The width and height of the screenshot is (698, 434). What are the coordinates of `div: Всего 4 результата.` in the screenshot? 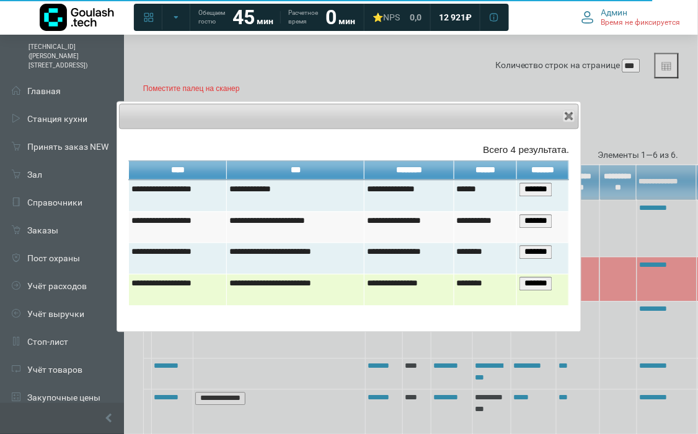 It's located at (348, 150).